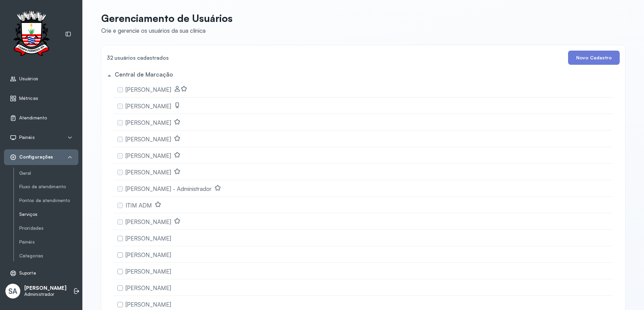 The height and width of the screenshot is (310, 644). Describe the element at coordinates (167, 18) in the screenshot. I see `p: Gerenciamento de Usuários` at that location.